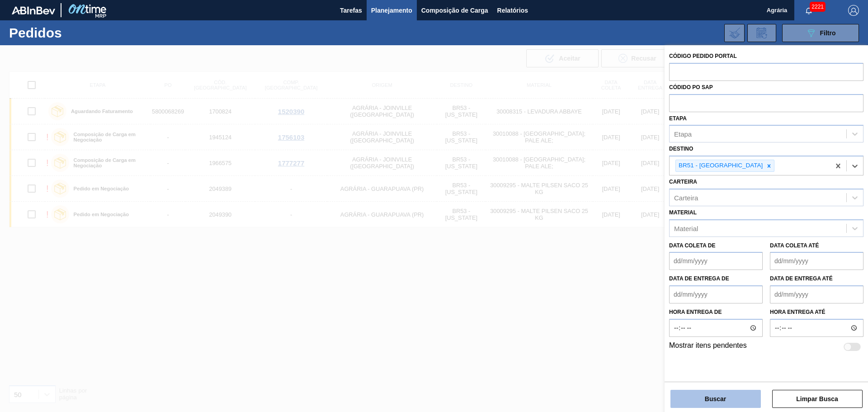  Describe the element at coordinates (686, 197) in the screenshot. I see `div: Carteira` at that location.